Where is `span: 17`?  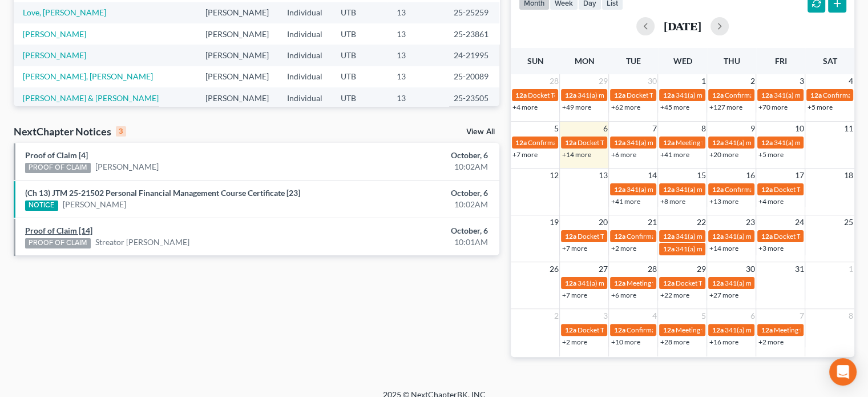
span: 17 is located at coordinates (799, 176).